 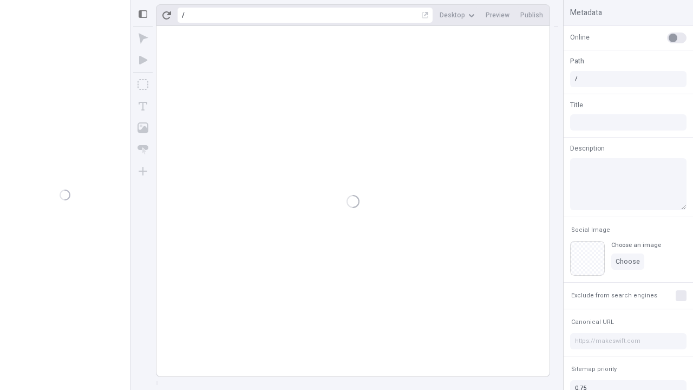 I want to click on span: Choose, so click(x=628, y=262).